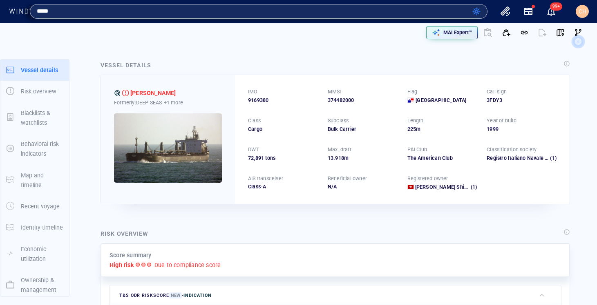 This screenshot has width=597, height=305. I want to click on p: MMSI, so click(334, 92).